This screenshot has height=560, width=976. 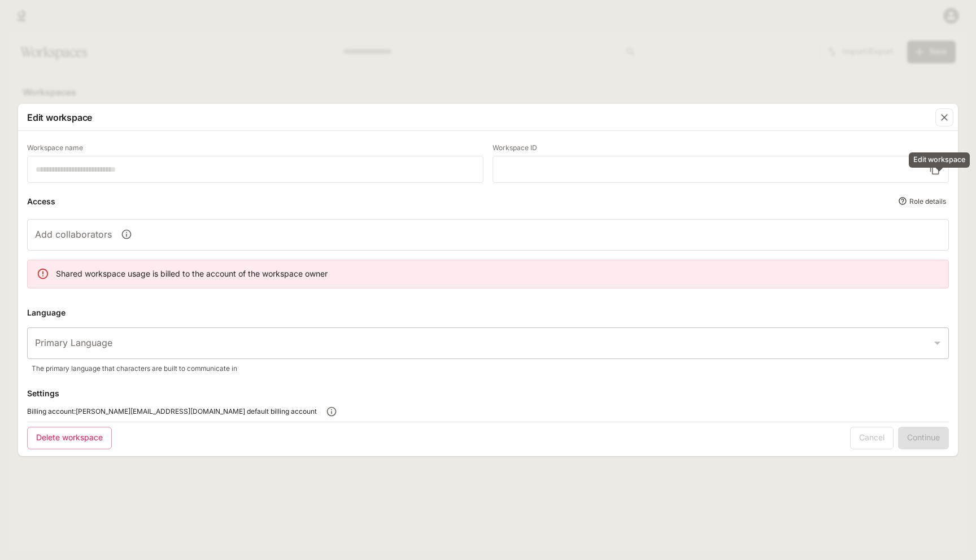 I want to click on p: Settings, so click(x=43, y=393).